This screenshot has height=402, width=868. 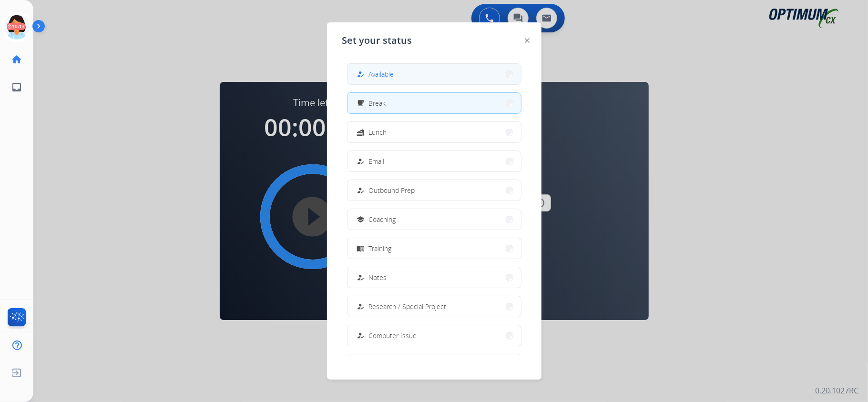 What do you see at coordinates (393, 335) in the screenshot?
I see `span: Computer Issue` at bounding box center [393, 335].